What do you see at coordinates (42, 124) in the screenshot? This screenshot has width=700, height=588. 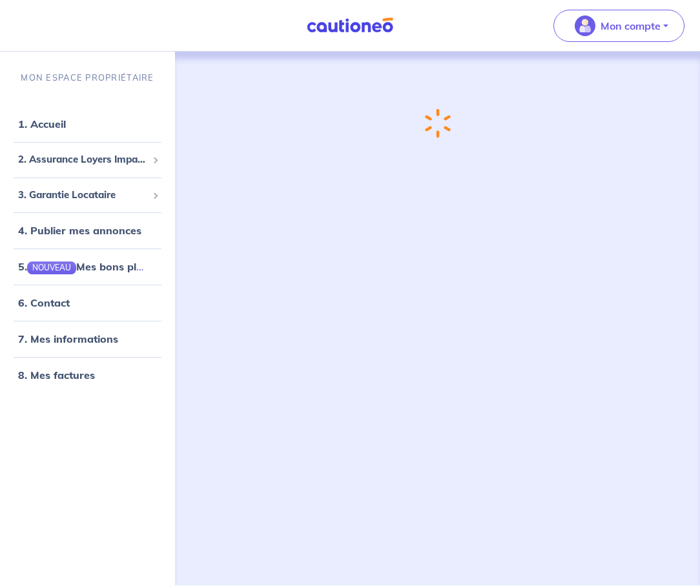 I see `a: 1. Accueil` at bounding box center [42, 124].